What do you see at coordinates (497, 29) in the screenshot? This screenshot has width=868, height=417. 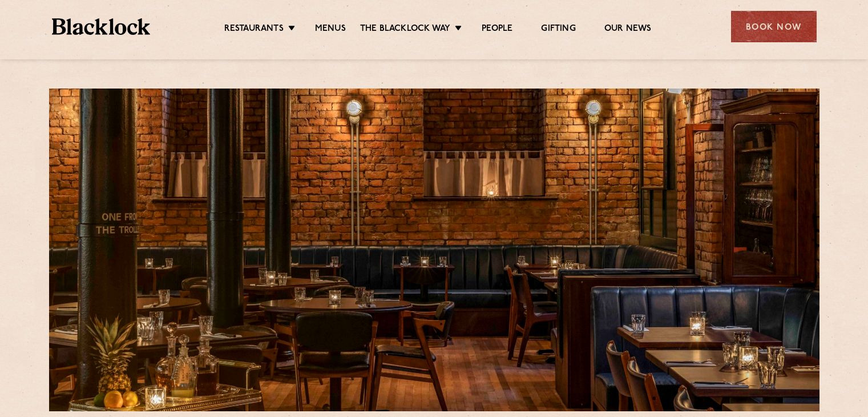 I see `a: People` at bounding box center [497, 29].